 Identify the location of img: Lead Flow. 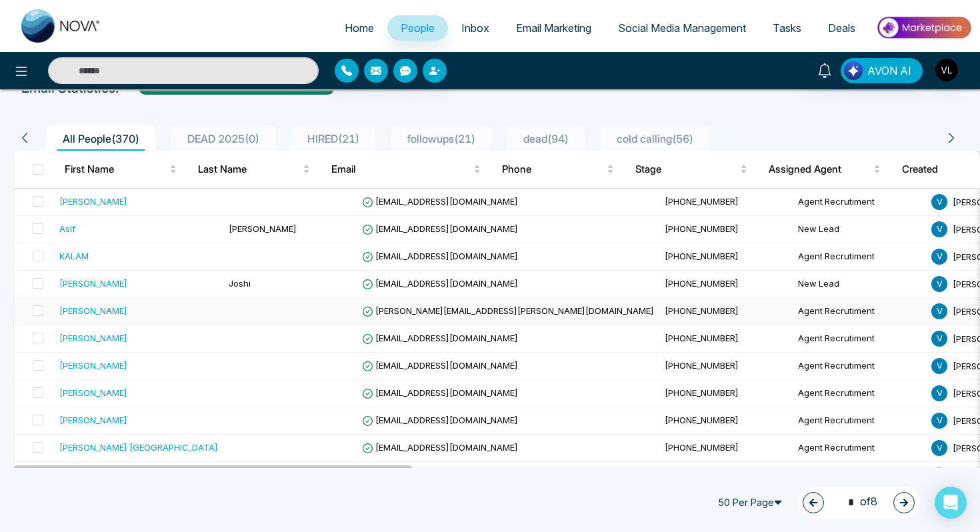
(853, 71).